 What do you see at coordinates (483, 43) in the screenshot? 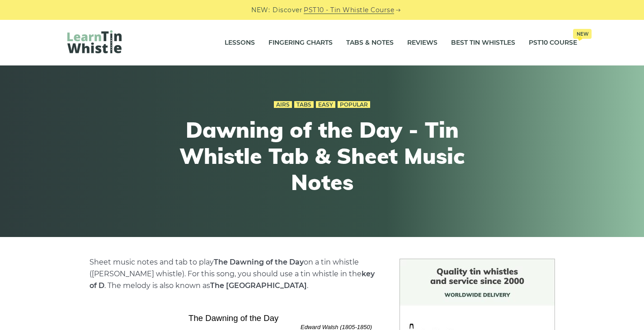
I see `a: Best Tin Whistles` at bounding box center [483, 43].